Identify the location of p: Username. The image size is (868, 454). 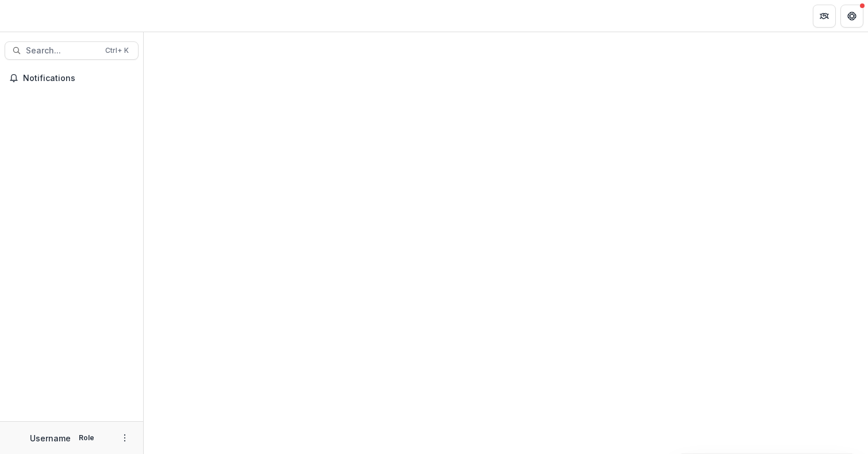
(50, 438).